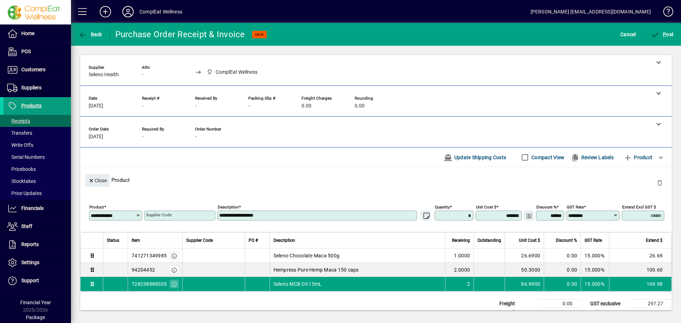 The image size is (681, 323). I want to click on a: Support, so click(37, 281).